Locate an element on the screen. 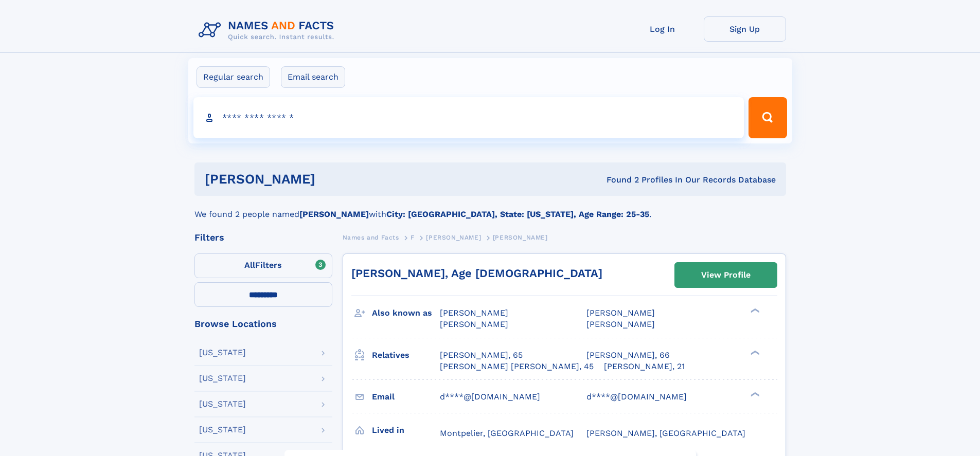  h3: Also known as is located at coordinates (406, 313).